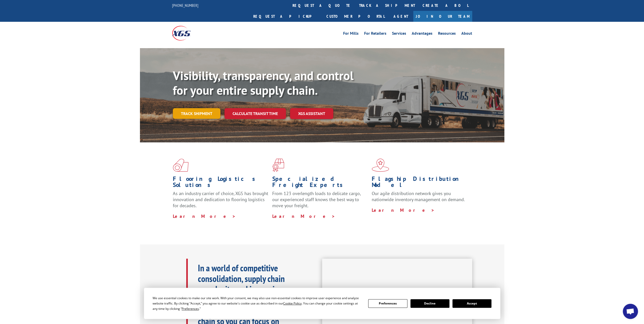  Describe the element at coordinates (419, 197) in the screenshot. I see `span: Our agile distribution network gives you nationwide inventory management on demand.` at that location.